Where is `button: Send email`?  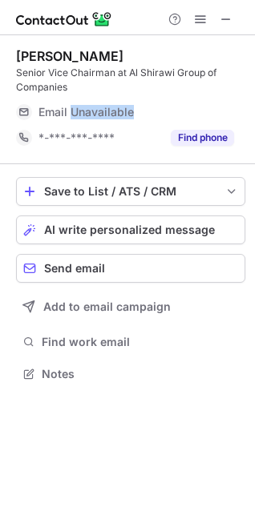
button: Send email is located at coordinates (131, 268).